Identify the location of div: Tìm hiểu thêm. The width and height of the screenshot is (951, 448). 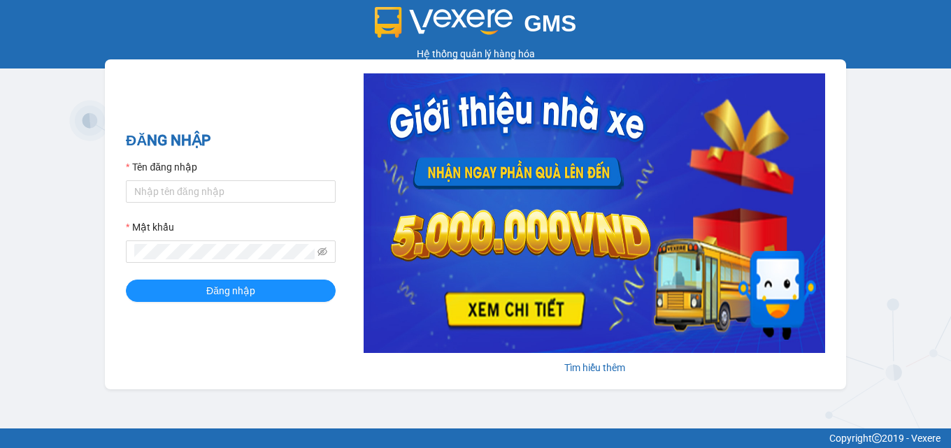
(594, 368).